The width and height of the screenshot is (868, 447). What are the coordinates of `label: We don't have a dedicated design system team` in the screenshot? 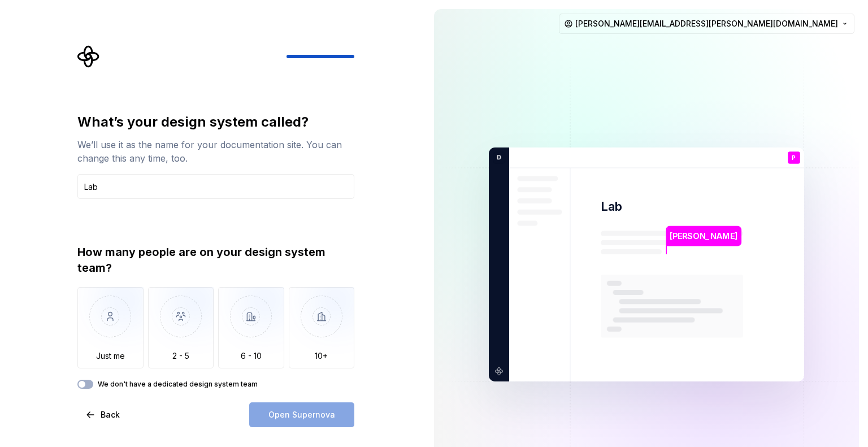 It's located at (178, 384).